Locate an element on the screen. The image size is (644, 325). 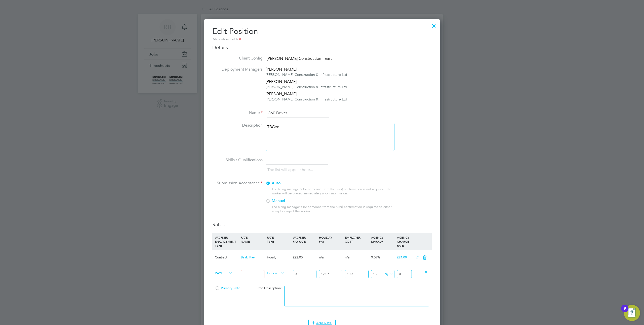
div: Hourly is located at coordinates (278, 257).